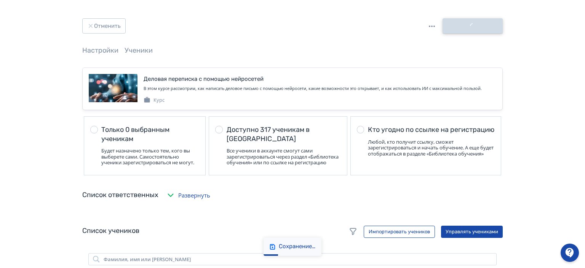 This screenshot has height=268, width=585. What do you see at coordinates (320, 88) in the screenshot?
I see `div: В этом курсе рассмотрим, как написать деловое письмо с помощью нейросети, какие возможности это о...` at bounding box center [320, 88].